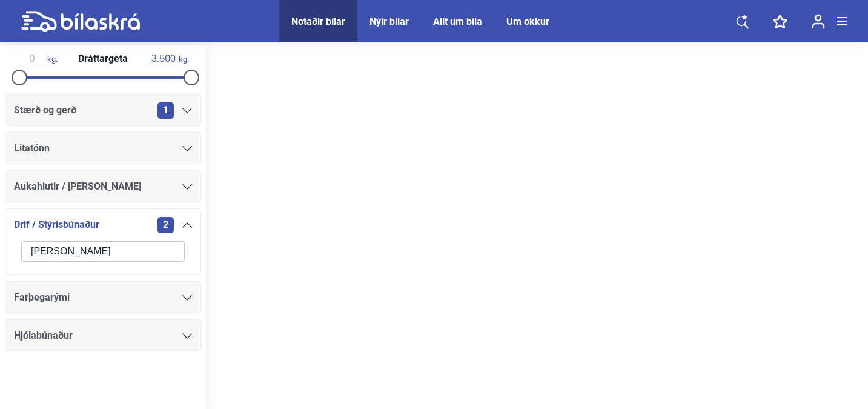 This screenshot has height=409, width=868. I want to click on div: Nýir bílar, so click(389, 21).